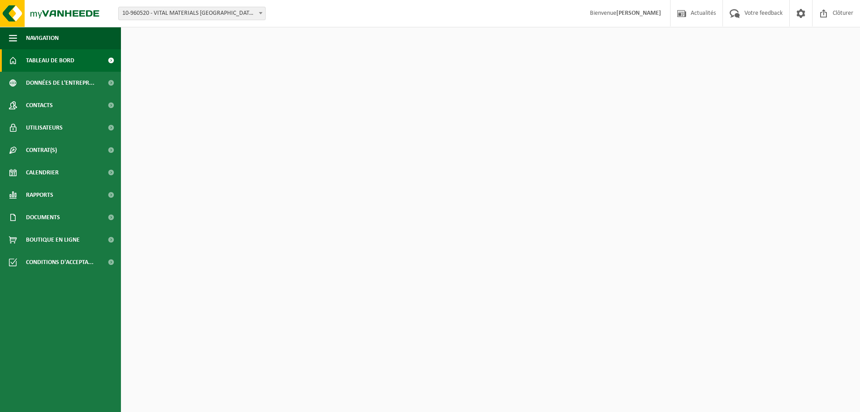 The height and width of the screenshot is (412, 860). What do you see at coordinates (43, 217) in the screenshot?
I see `span: Documents` at bounding box center [43, 217].